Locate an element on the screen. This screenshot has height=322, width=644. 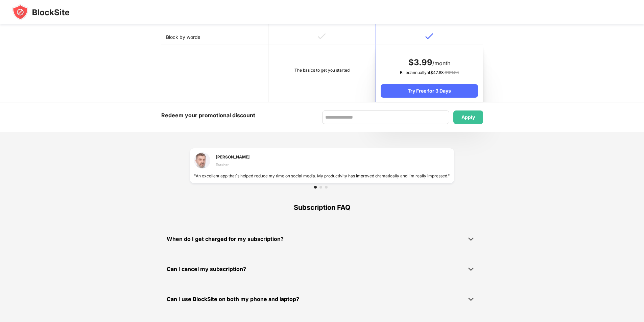
div: Can I cancel my subscription? is located at coordinates (206, 269).